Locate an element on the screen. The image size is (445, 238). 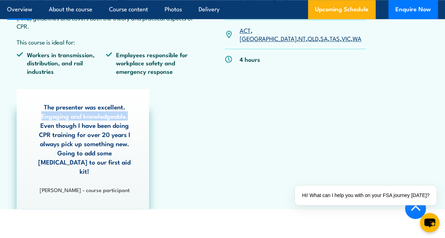
p: This course is ideal for: is located at coordinates (106, 42).